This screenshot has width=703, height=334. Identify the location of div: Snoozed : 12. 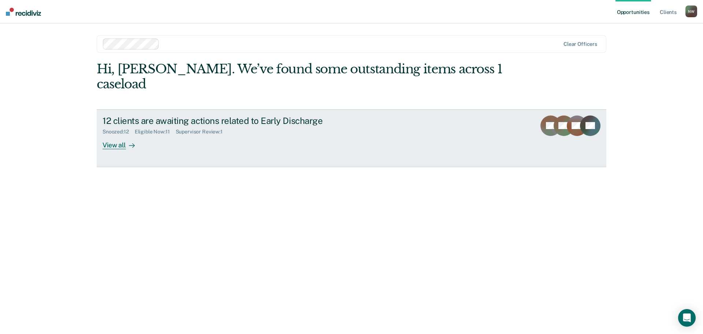
(119, 132).